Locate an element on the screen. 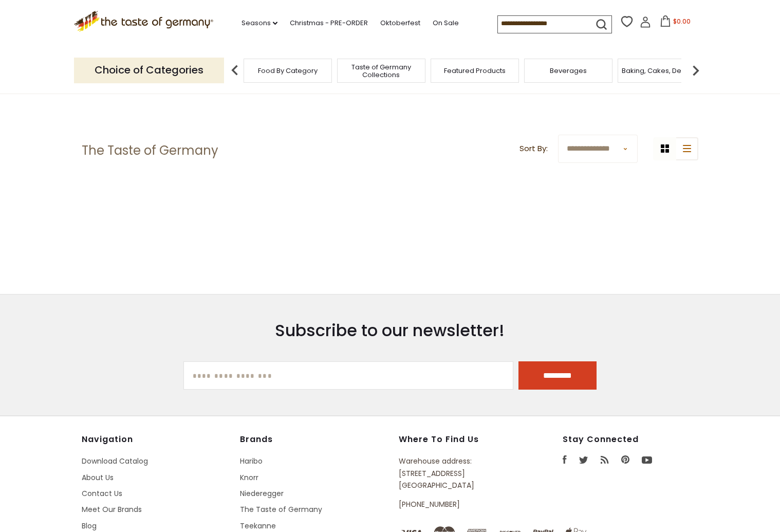 The height and width of the screenshot is (532, 780). h4: Where to find us is located at coordinates (457, 439).